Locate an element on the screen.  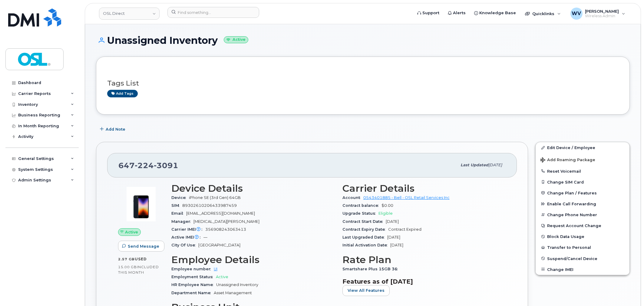
span: City Of Use is located at coordinates (185, 245).